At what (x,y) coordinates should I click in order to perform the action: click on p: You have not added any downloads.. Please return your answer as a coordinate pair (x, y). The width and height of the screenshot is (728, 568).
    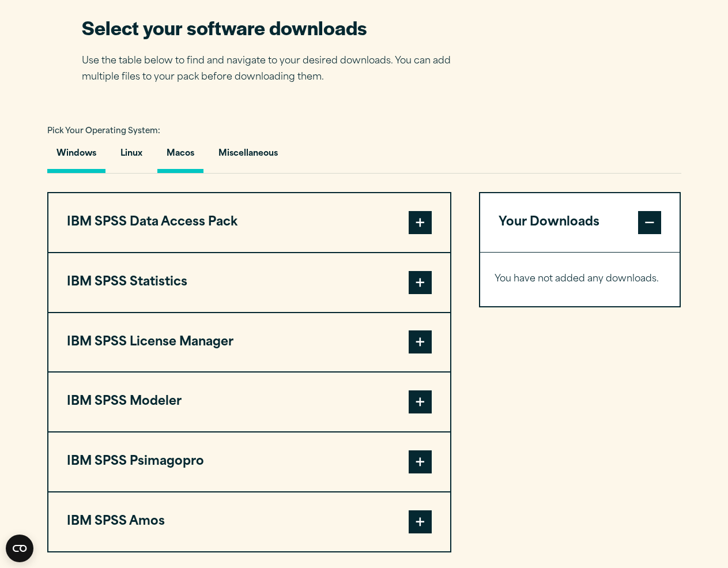
    Looking at the image, I should click on (580, 279).